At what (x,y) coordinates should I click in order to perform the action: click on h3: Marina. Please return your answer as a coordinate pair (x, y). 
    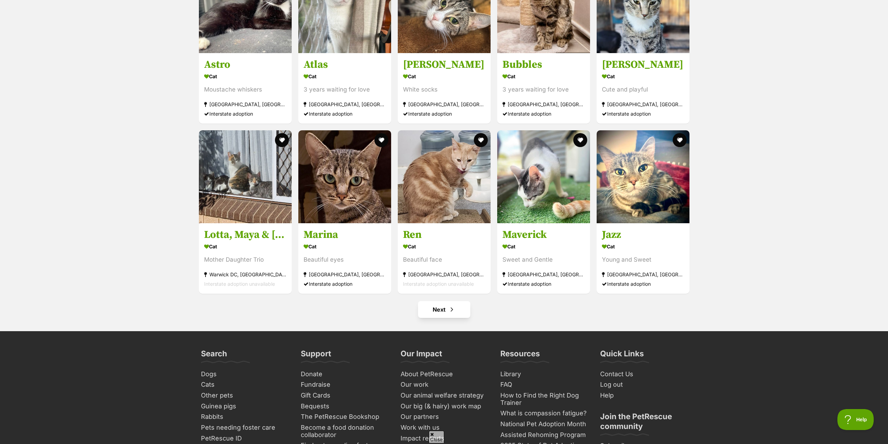
    Looking at the image, I should click on (345, 235).